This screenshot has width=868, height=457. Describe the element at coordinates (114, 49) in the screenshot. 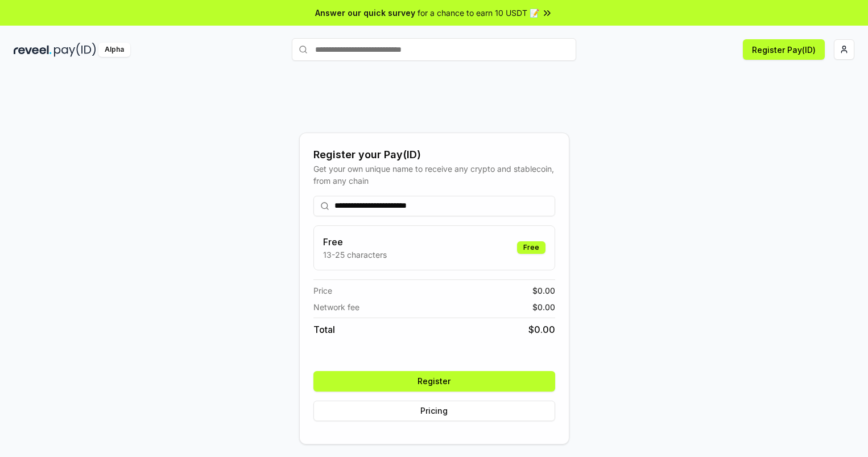

I see `div: Alpha` at that location.